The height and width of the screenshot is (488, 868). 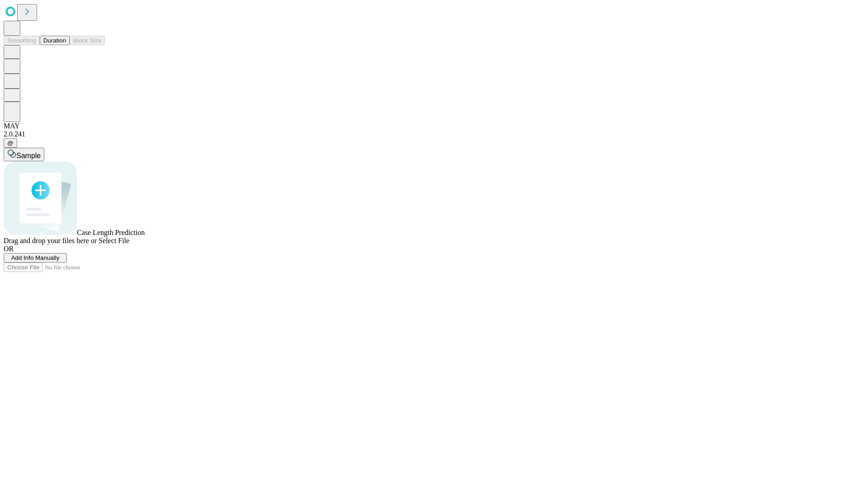 What do you see at coordinates (434, 126) in the screenshot?
I see `div: MAY` at bounding box center [434, 126].